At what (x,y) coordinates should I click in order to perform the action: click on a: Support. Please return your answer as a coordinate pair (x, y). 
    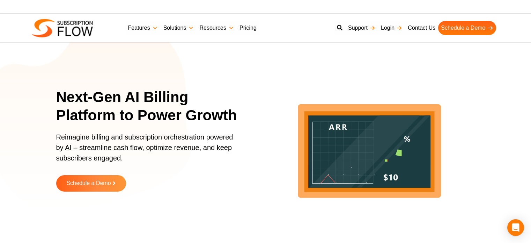
    Looking at the image, I should click on (362, 28).